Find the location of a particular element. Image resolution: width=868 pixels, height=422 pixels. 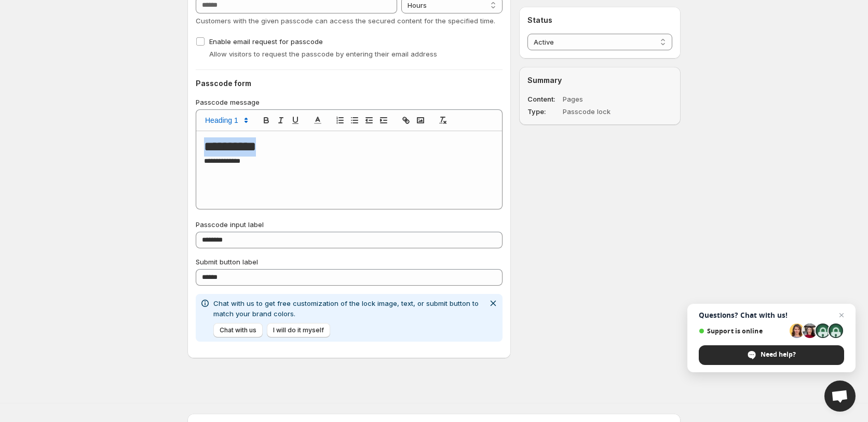

dt: Type : is located at coordinates (544, 112).